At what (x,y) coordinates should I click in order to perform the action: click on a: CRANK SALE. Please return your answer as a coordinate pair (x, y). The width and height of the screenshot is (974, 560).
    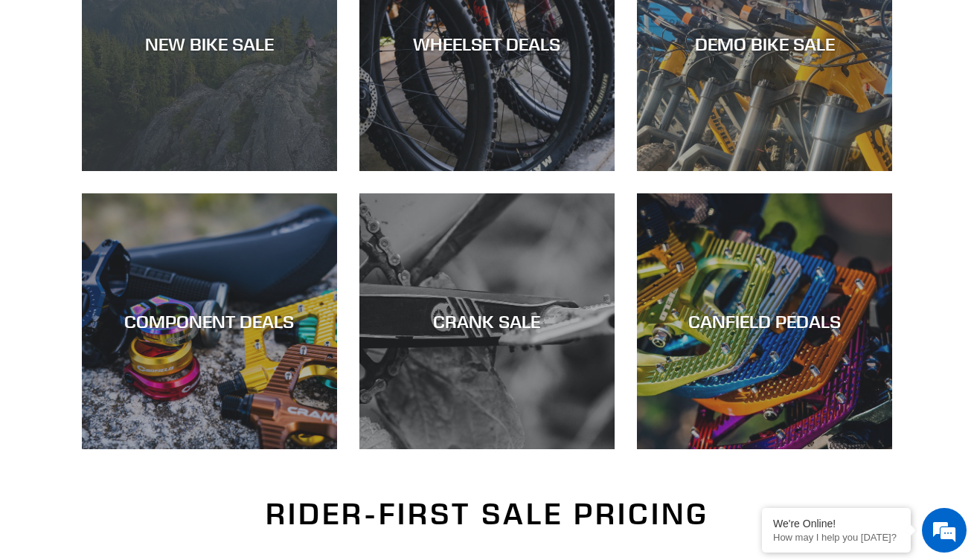
    Looking at the image, I should click on (487, 320).